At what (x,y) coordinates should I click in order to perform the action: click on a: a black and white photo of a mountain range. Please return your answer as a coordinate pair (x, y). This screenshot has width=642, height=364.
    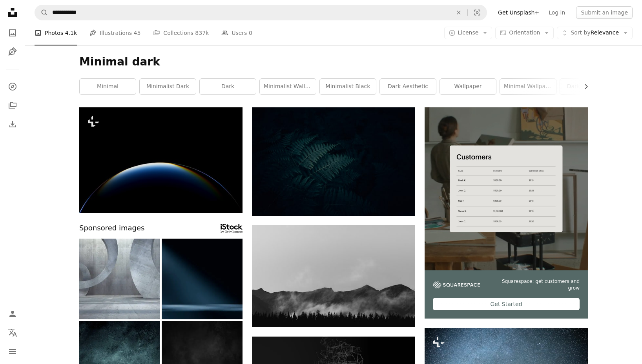
    Looking at the image, I should click on (334, 276).